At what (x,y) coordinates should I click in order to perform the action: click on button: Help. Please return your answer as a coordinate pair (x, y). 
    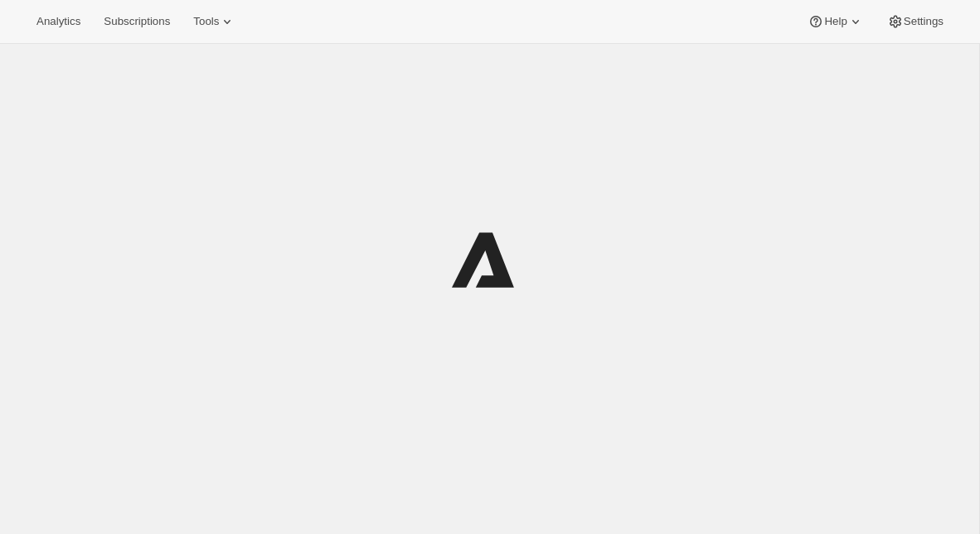
    Looking at the image, I should click on (835, 21).